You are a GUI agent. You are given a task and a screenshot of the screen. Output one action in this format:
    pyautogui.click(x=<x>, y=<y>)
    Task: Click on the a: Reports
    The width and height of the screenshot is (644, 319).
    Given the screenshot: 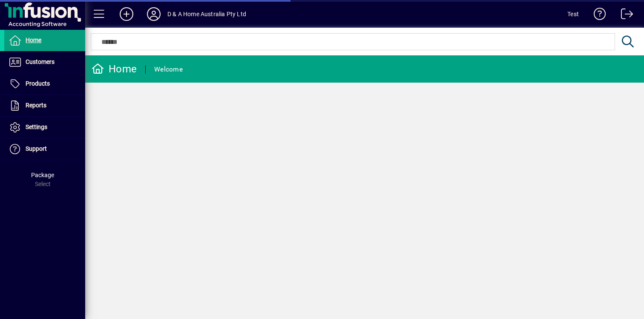 What is the action you would take?
    pyautogui.click(x=45, y=106)
    